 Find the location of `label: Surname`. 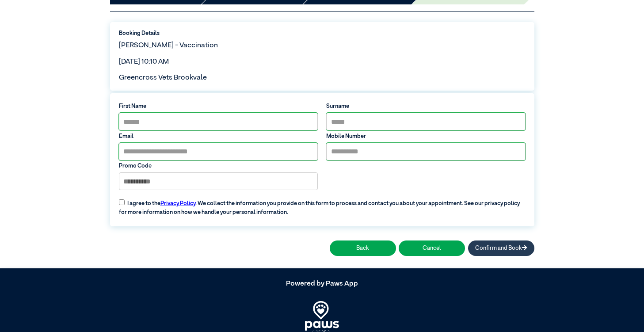

label: Surname is located at coordinates (425, 106).